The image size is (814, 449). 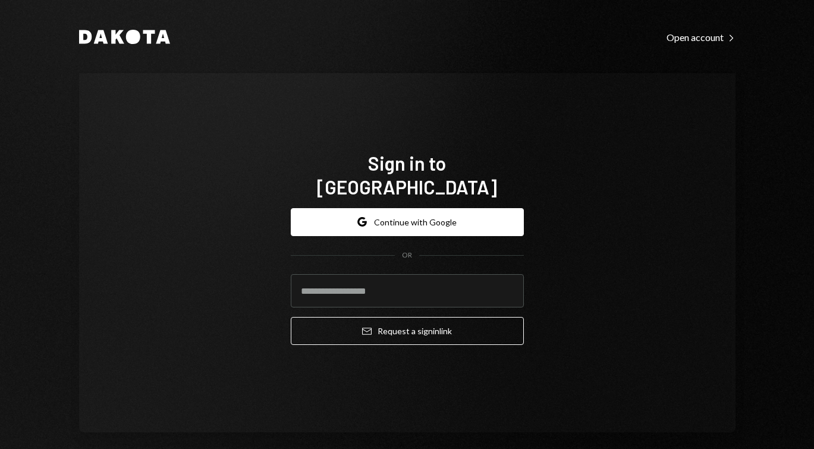 I want to click on div: Open account, so click(x=701, y=37).